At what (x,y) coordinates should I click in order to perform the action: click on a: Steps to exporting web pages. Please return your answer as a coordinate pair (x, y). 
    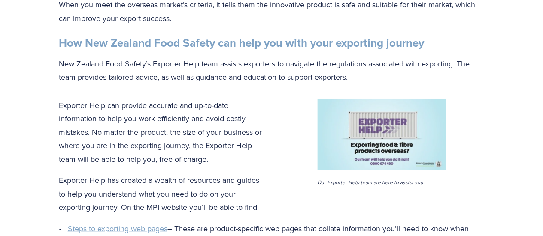
    Looking at the image, I should click on (118, 229).